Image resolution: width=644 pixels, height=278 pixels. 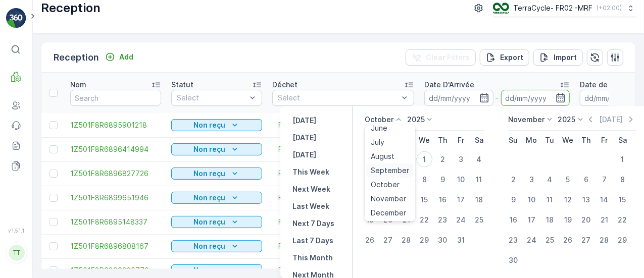 I want to click on p: Last Week, so click(x=311, y=206).